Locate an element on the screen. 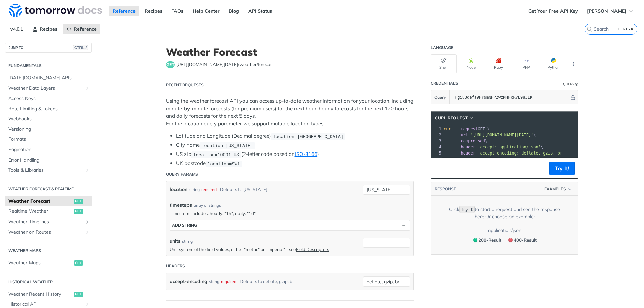 The width and height of the screenshot is (644, 308). a: Access Keys is located at coordinates (48, 99).